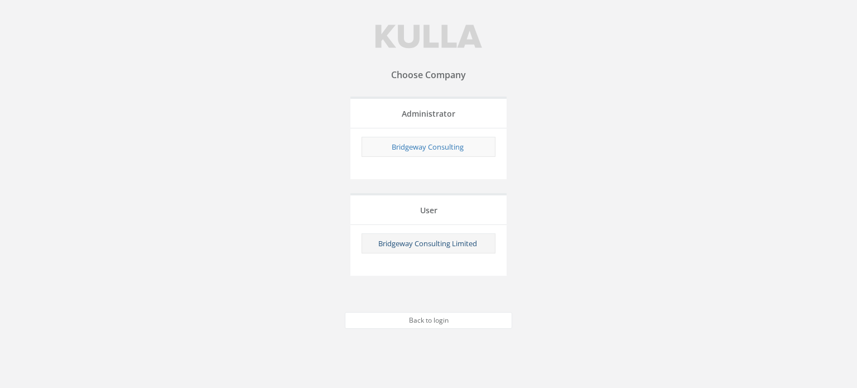 This screenshot has height=388, width=857. I want to click on a: Bridgeway Consulting Limited, so click(427, 243).